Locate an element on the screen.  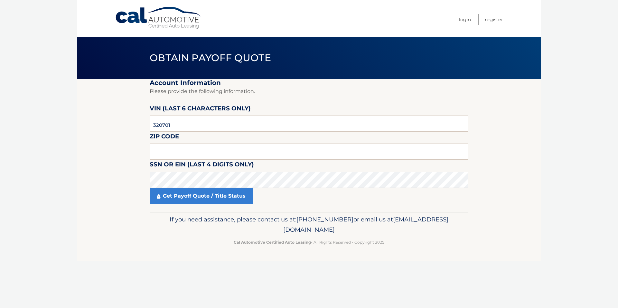
p: If you need assistance, please contact us at: or email us at is located at coordinates (309, 225).